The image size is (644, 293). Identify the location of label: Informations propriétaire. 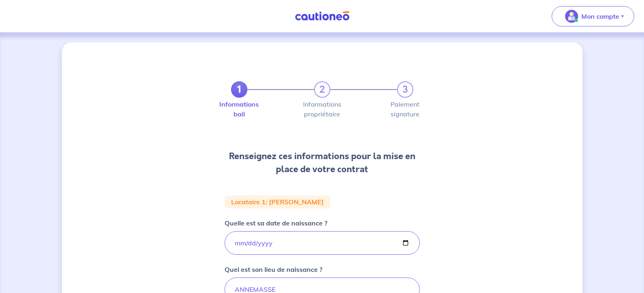
(322, 109).